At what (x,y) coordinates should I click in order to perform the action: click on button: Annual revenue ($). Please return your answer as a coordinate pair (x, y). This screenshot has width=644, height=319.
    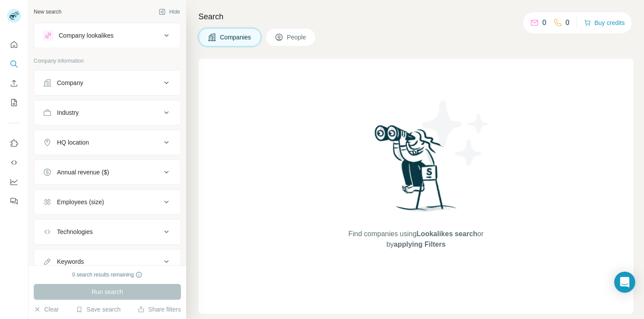
    Looking at the image, I should click on (108, 172).